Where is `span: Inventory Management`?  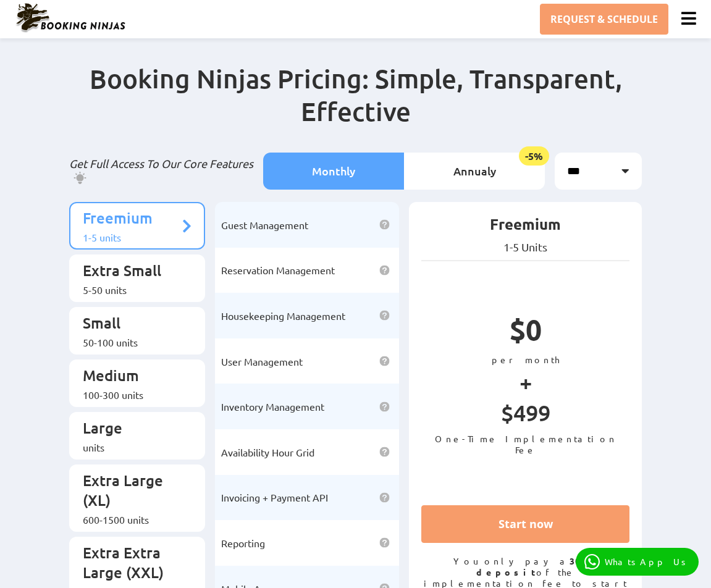
span: Inventory Management is located at coordinates (272, 406).